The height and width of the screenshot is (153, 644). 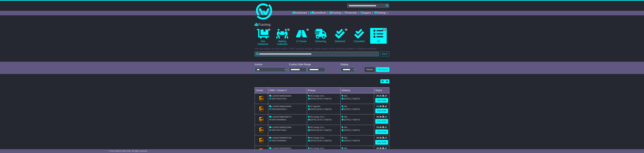 I want to click on span: OWCIT628488AU, so click(x=279, y=141).